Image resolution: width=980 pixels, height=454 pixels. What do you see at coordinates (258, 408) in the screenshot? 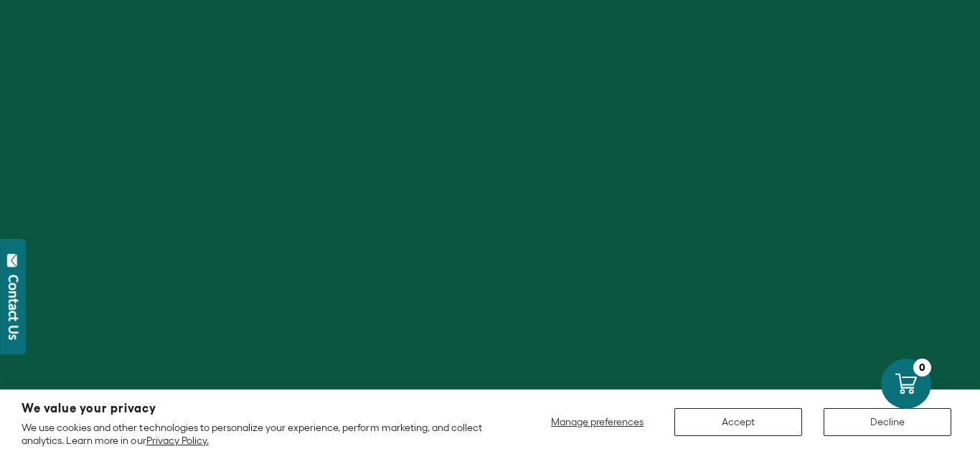
I see `h2: We value your privacy` at bounding box center [258, 408].